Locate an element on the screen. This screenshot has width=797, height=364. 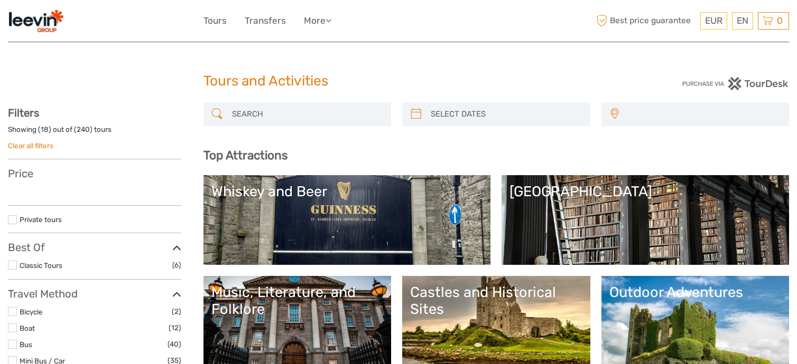
a: Whiskey and Beer is located at coordinates (347, 220).